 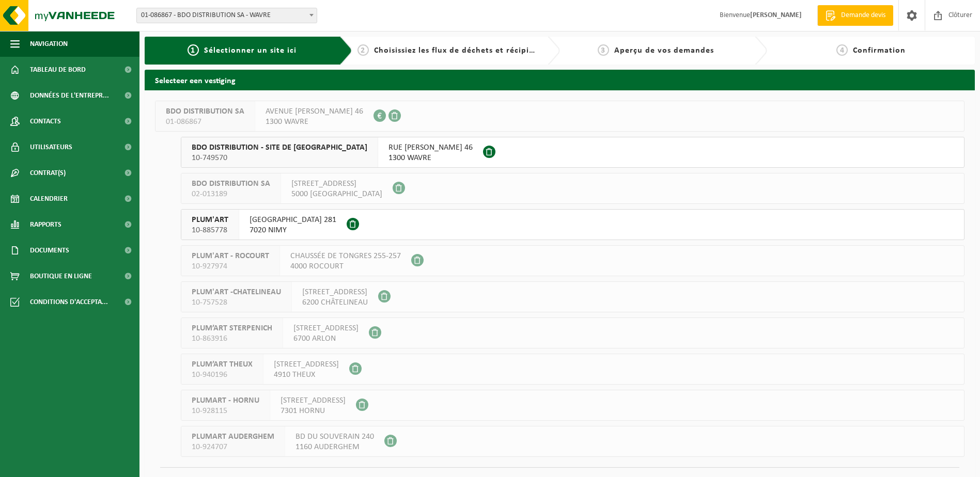 What do you see at coordinates (236, 292) in the screenshot?
I see `span: PLUM'ART -CHATELINEAU` at bounding box center [236, 292].